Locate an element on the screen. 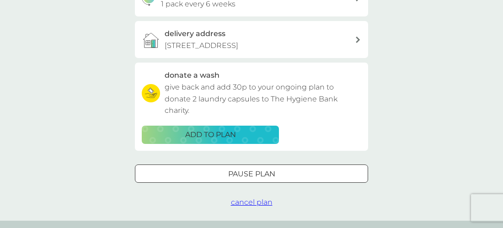 This screenshot has height=228, width=503. p: Pause plan is located at coordinates (251, 174).